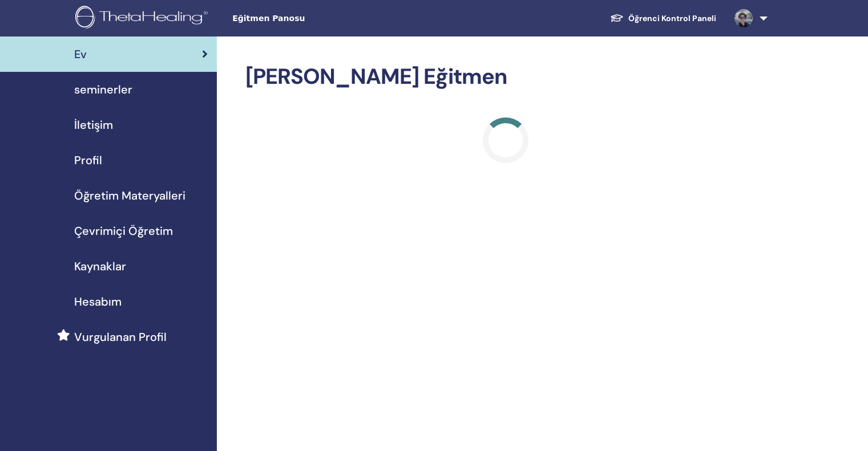  I want to click on span: Öğretim Materyalleri, so click(129, 195).